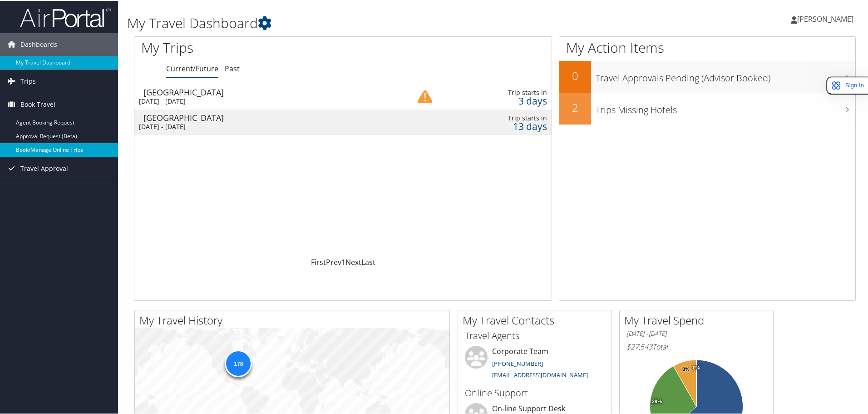  Describe the element at coordinates (575, 75) in the screenshot. I see `h2: 0` at that location.